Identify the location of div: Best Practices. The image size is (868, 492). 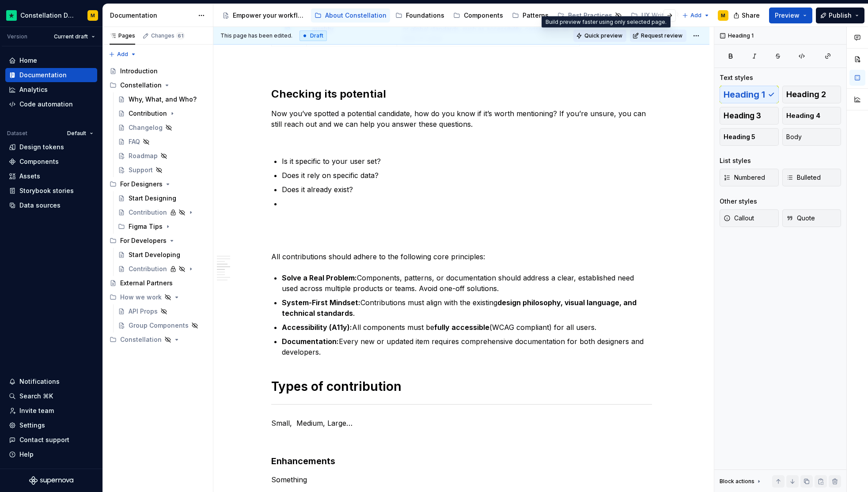
(590, 16).